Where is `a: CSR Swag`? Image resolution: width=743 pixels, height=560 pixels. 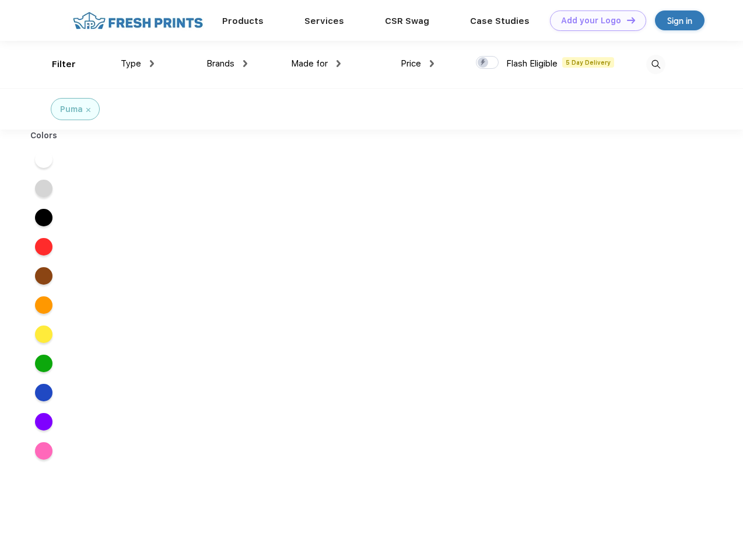
a: CSR Swag is located at coordinates (407, 21).